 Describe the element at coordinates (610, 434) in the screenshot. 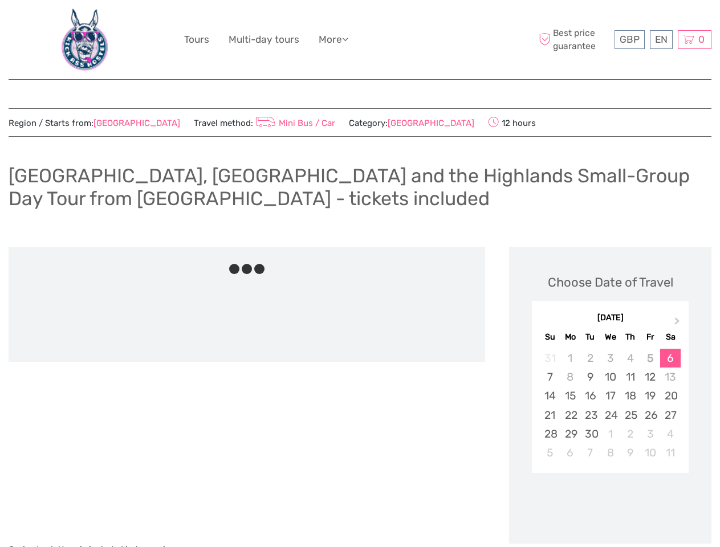

I see `div: Choose Wednesday, October 1st, 2025` at that location.